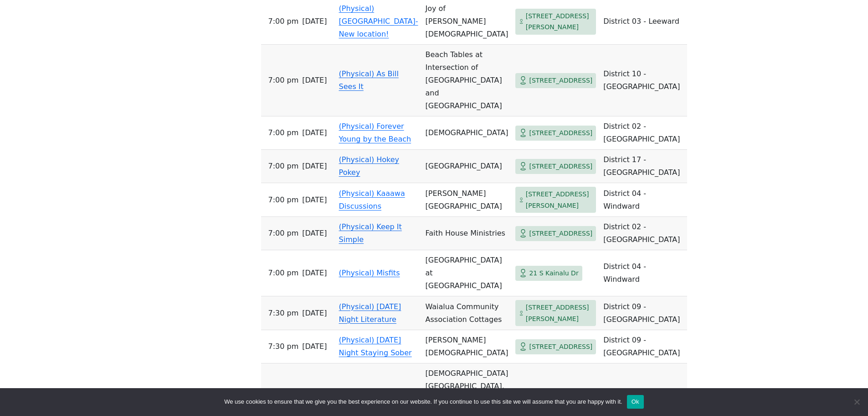 This screenshot has width=868, height=416. I want to click on button: Ok, so click(635, 401).